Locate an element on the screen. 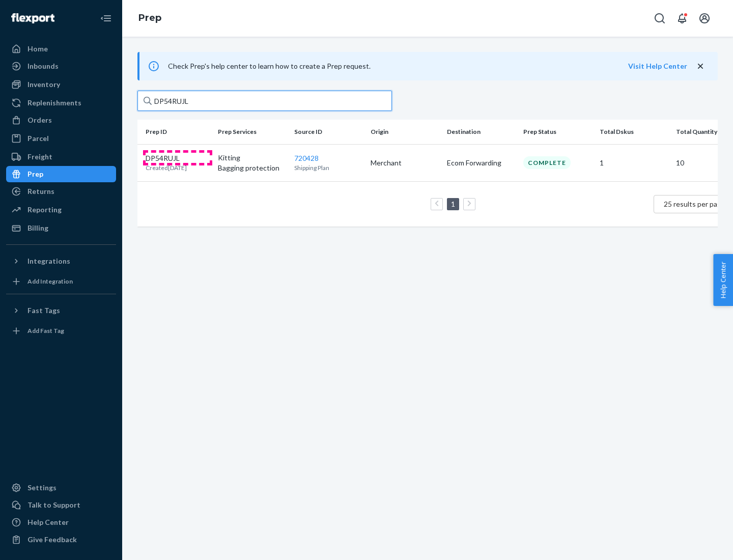 The image size is (733, 560). th: Prep ID is located at coordinates (176, 132).